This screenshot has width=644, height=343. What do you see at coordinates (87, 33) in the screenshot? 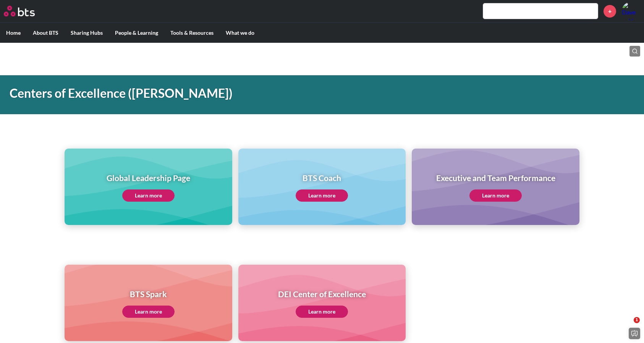
I see `label: Sharing Hubs` at bounding box center [87, 33].